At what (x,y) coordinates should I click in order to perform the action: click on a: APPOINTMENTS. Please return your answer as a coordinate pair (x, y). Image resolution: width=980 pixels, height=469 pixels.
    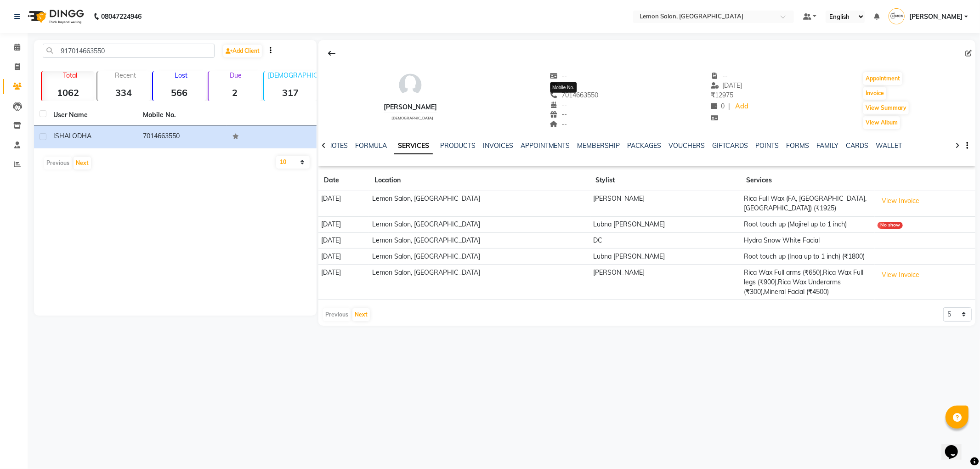
    Looking at the image, I should click on (545, 146).